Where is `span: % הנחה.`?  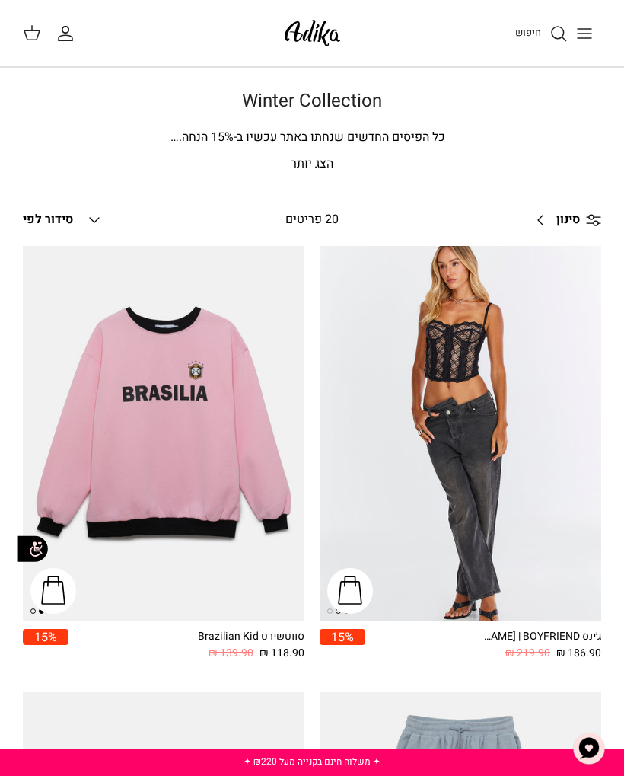
span: % הנחה. is located at coordinates (202, 137).